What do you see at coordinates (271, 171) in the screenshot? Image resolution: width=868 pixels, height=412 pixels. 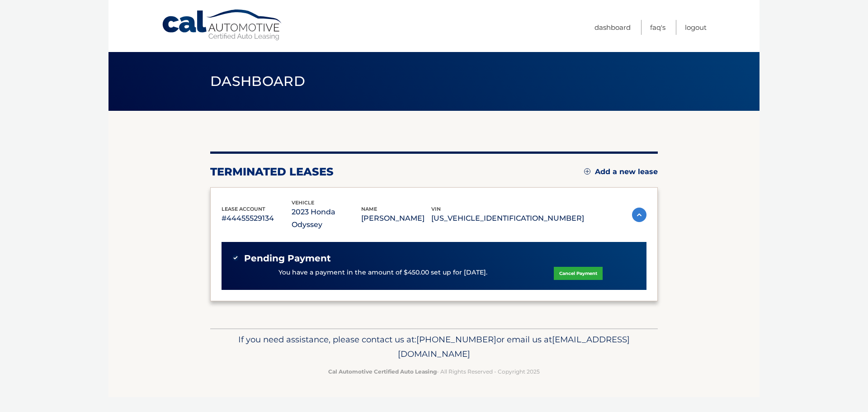 I see `h2: terminated leases` at bounding box center [271, 171].